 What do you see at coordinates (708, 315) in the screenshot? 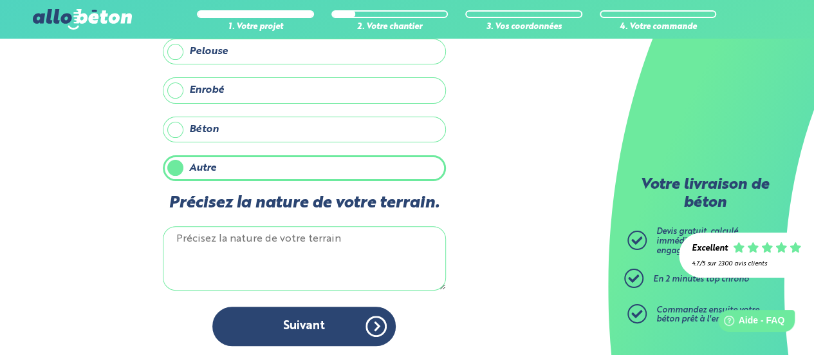
I see `span: Commandez ensuite votre béton prêt à l'emploi` at bounding box center [708, 315].